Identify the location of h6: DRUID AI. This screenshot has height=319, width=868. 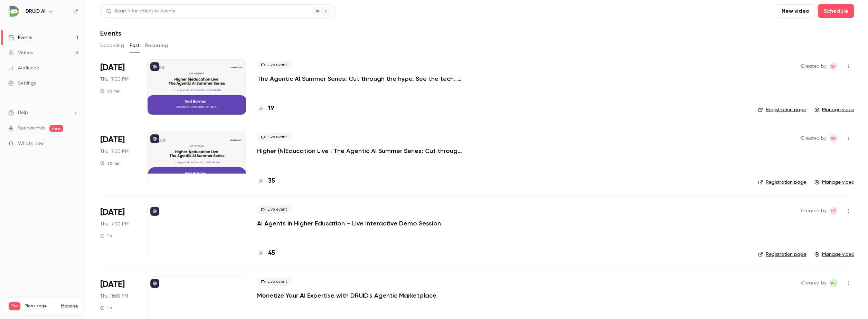
(35, 11).